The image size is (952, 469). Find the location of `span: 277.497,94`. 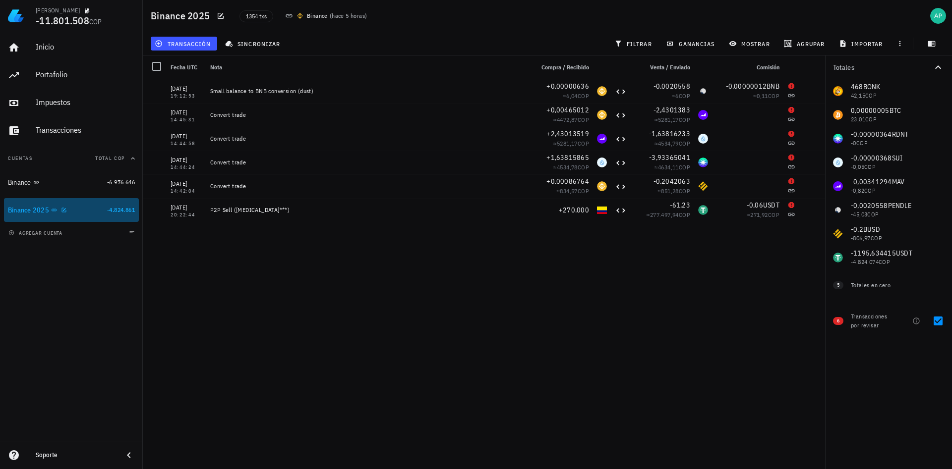

span: 277.497,94 is located at coordinates (664, 215).